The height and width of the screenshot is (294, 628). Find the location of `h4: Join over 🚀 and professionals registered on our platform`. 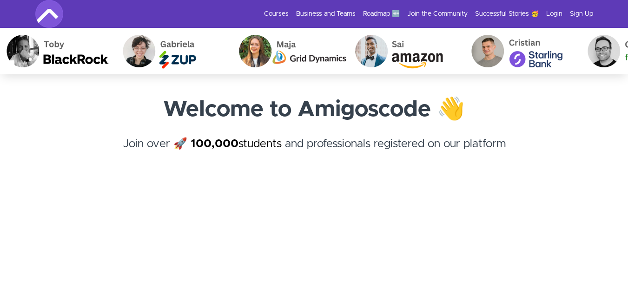

h4: Join over 🚀 and professionals registered on our platform is located at coordinates (314, 152).